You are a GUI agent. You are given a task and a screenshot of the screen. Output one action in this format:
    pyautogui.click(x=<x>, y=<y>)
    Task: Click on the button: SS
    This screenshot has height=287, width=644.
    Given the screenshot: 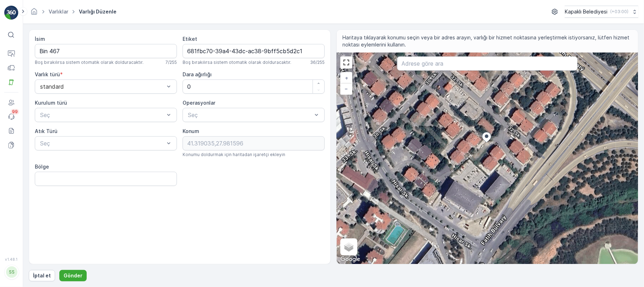 What is the action you would take?
    pyautogui.click(x=11, y=272)
    